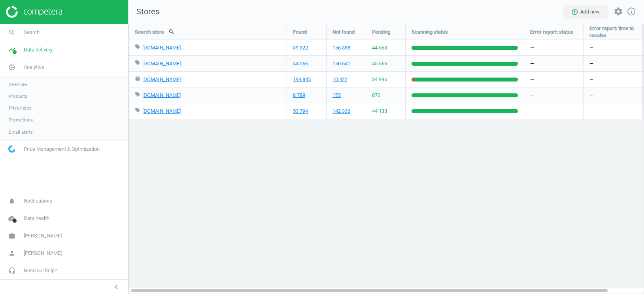  I want to click on img: ajHJNr6hYgQAAAAASUVORK5CYII=, so click(34, 12).